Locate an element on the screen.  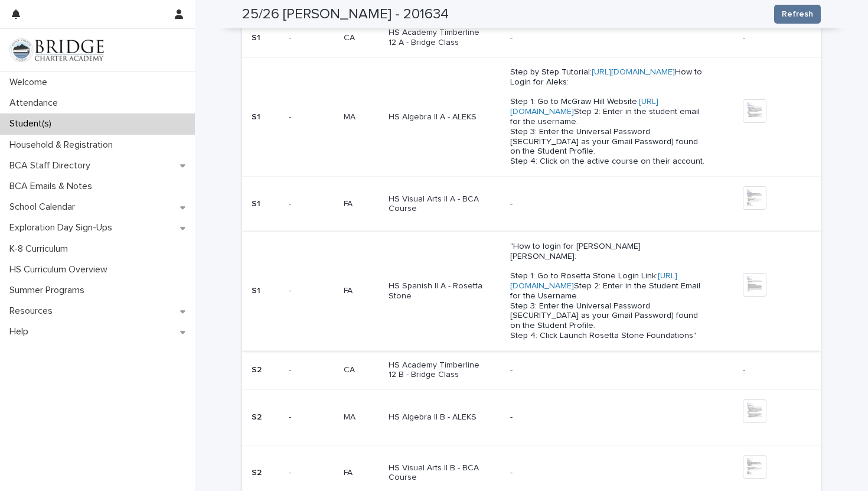
p: BCA Emails & Notes is located at coordinates (53, 186).